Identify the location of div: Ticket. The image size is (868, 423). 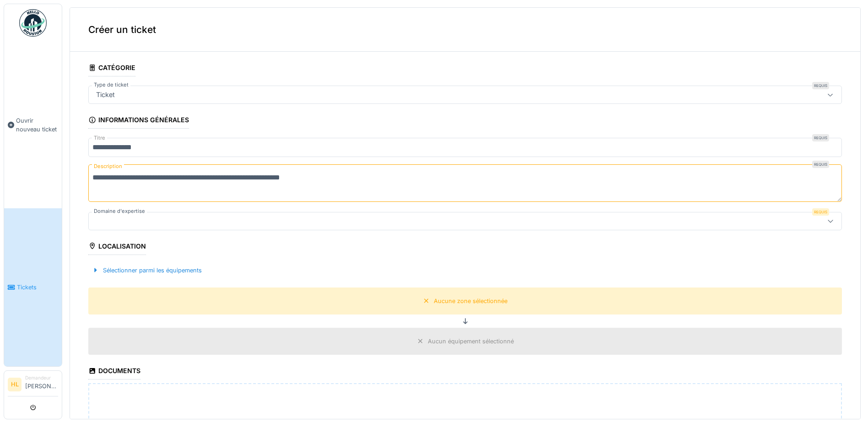
(105, 95).